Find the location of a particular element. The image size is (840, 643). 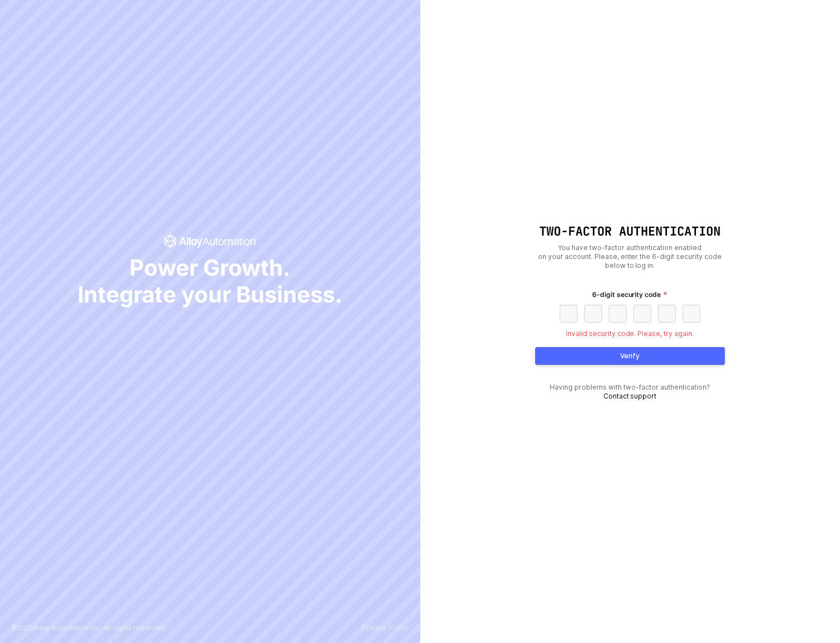

p: © 2025 Alloy Automation Inc. All rights reserved. is located at coordinates (89, 627).